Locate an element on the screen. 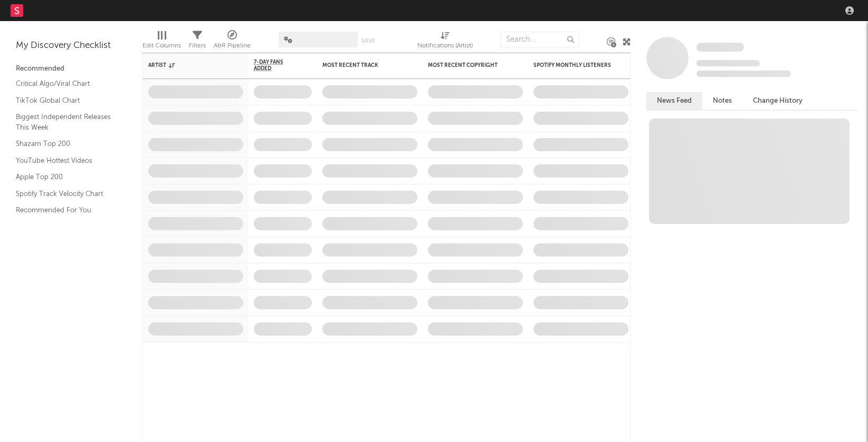 The image size is (868, 442). div: Most Recent Copyright is located at coordinates (467, 65).